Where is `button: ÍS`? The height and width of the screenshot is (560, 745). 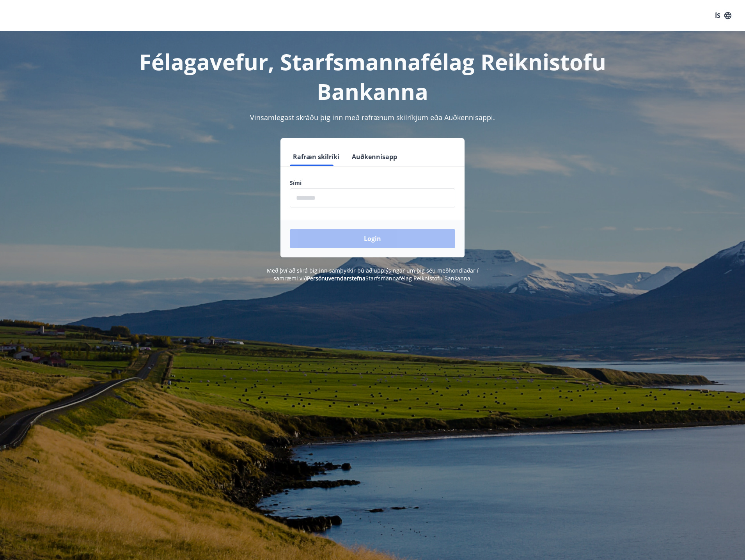
button: ÍS is located at coordinates (723, 15).